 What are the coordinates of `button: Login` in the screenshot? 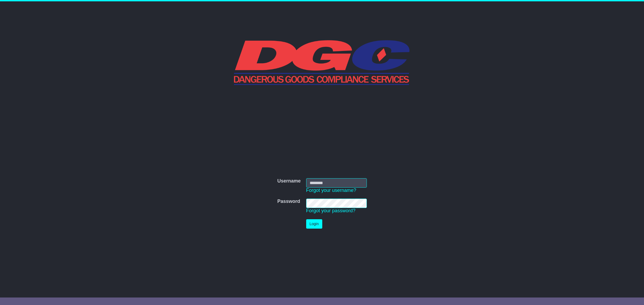 It's located at (314, 224).